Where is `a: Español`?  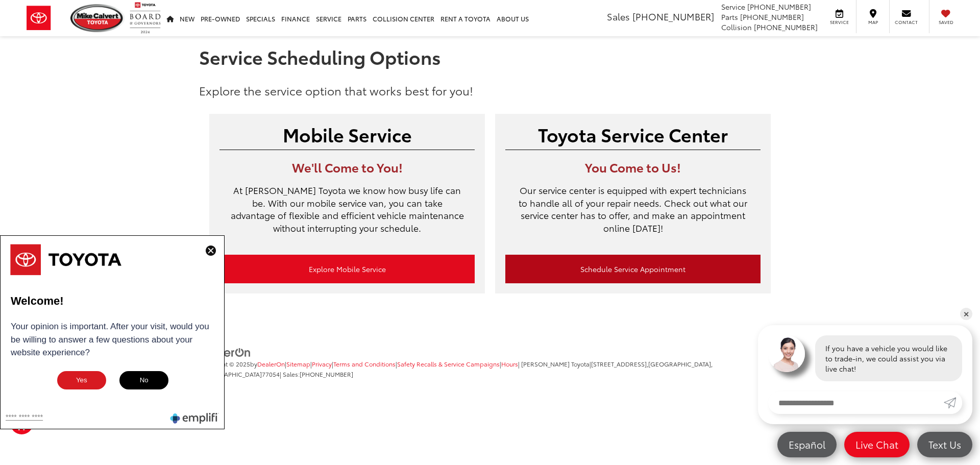 a: Español is located at coordinates (807, 444).